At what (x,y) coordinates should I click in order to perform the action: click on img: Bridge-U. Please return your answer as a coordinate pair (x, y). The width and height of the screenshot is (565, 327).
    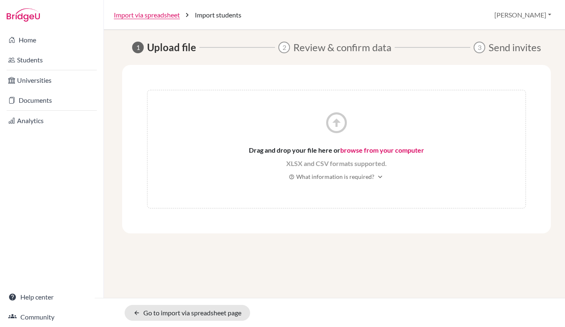
    Looking at the image, I should click on (23, 15).